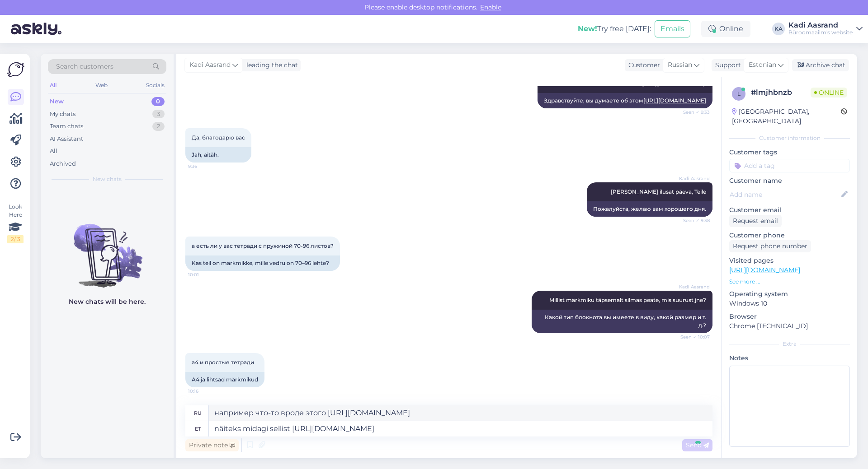 This screenshot has width=868, height=469. What do you see at coordinates (158, 102) in the screenshot?
I see `div: 0` at bounding box center [158, 102].